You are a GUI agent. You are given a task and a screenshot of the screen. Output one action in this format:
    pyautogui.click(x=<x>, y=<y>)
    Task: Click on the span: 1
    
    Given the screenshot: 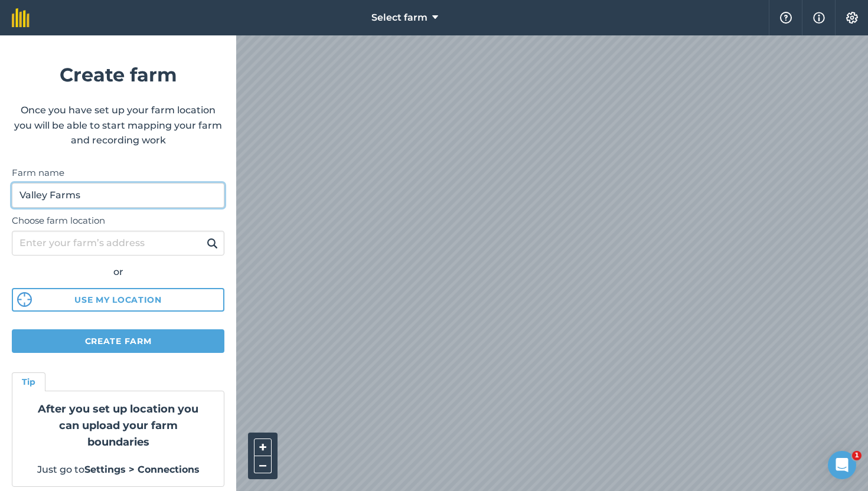 What is the action you would take?
    pyautogui.click(x=857, y=456)
    